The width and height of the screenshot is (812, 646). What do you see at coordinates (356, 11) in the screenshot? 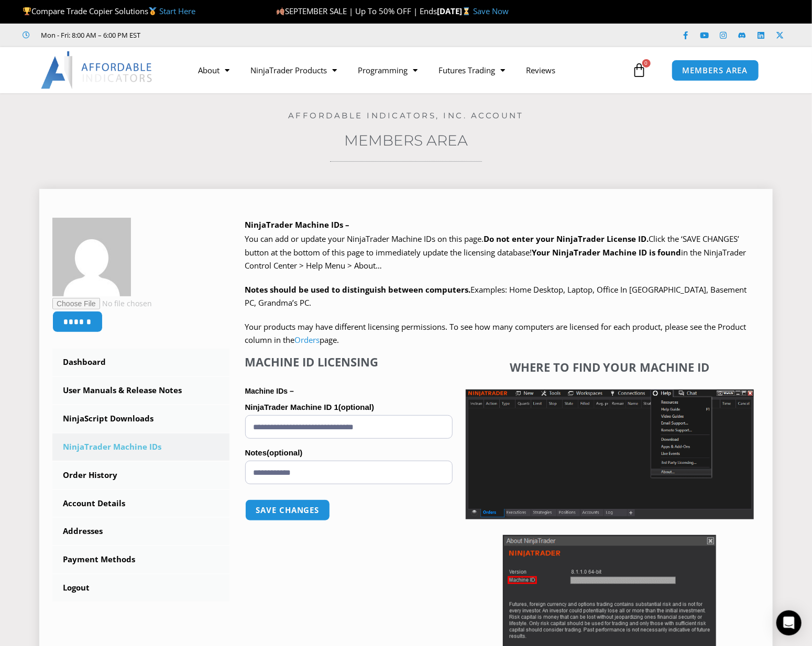
I see `span: SEPTEMBER SALE | Up To 50% OFF | Ends` at bounding box center [356, 11].